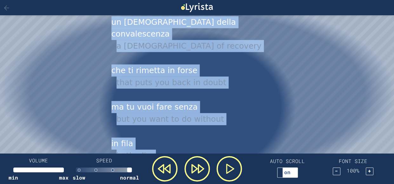 The height and width of the screenshot is (184, 394). I want to click on div: but you want to do without, so click(200, 119).